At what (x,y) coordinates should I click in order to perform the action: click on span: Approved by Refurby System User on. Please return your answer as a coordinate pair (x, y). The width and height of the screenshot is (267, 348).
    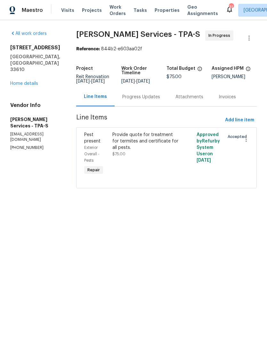
    Looking at the image, I should click on (208, 147).